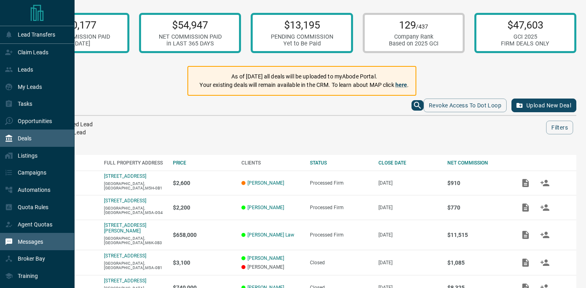 The width and height of the screenshot is (586, 288). What do you see at coordinates (525, 44) in the screenshot?
I see `div: FIRM DEALS ONLY` at bounding box center [525, 44].